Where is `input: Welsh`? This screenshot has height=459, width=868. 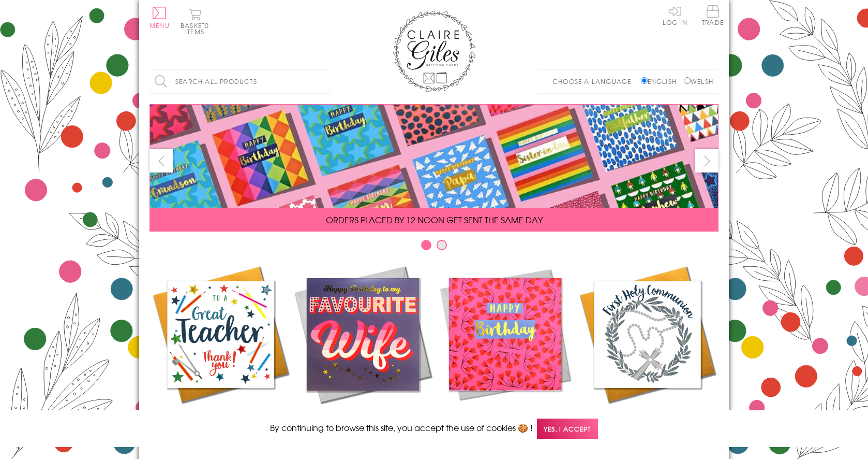
input: Welsh is located at coordinates (687, 80).